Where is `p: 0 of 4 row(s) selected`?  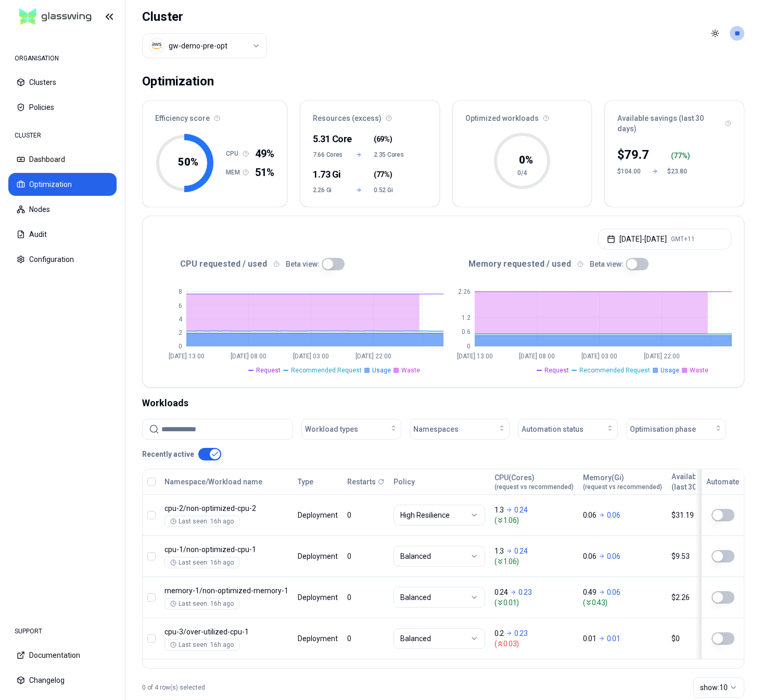 p: 0 of 4 row(s) selected is located at coordinates (174, 687).